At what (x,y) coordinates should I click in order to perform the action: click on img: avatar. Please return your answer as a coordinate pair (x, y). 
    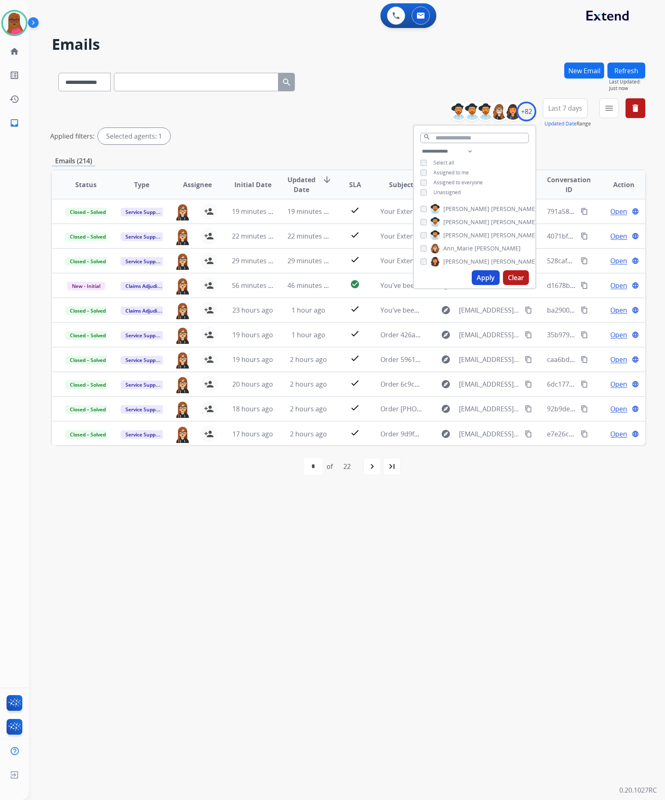
    Looking at the image, I should click on (14, 23).